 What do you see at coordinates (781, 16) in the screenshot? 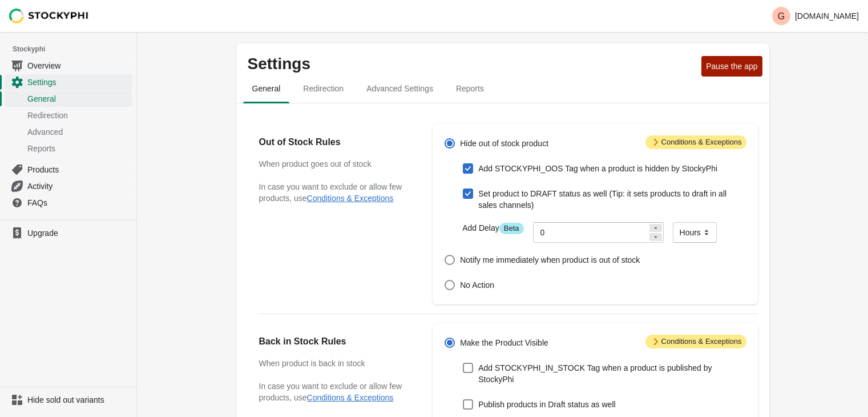
I see `text: G` at bounding box center [781, 16].